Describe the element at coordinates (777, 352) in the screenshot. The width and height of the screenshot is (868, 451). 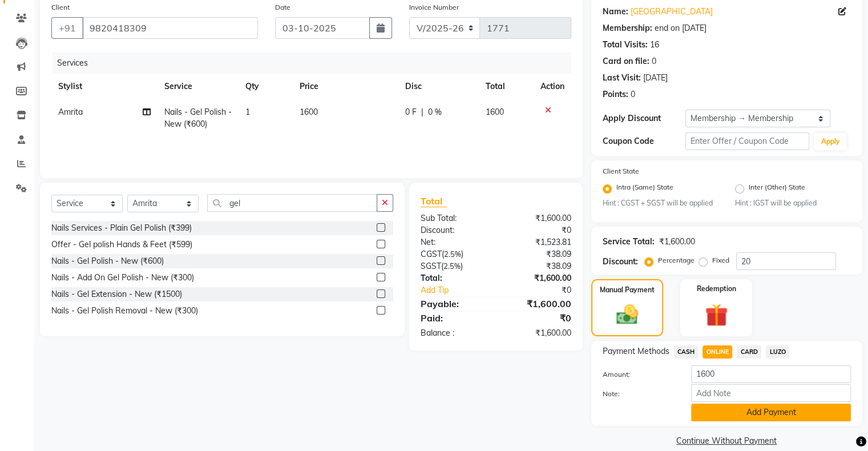
I see `span: LUZO` at that location.